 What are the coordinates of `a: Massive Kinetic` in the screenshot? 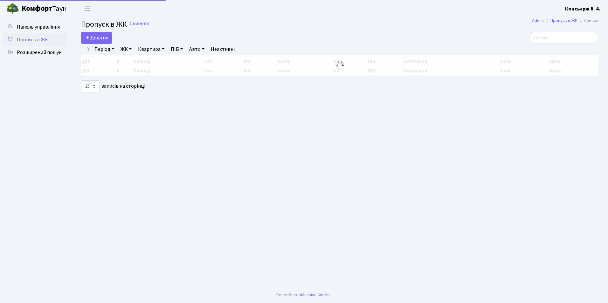 It's located at (316, 295).